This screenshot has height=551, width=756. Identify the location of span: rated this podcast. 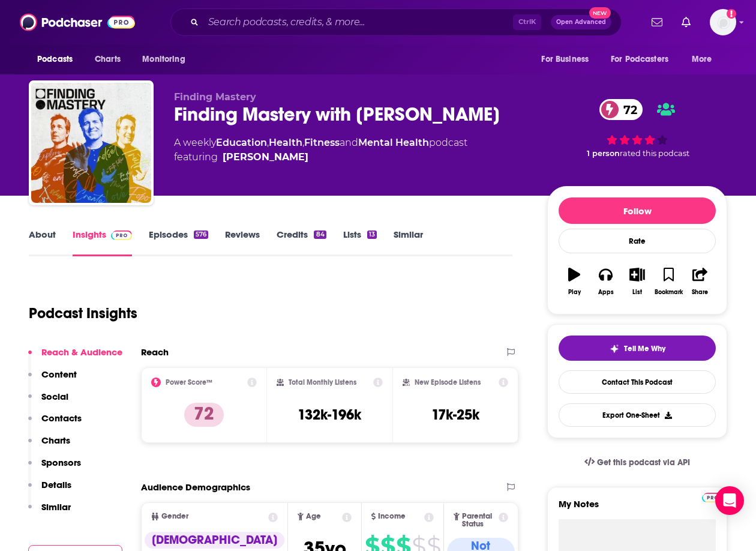
(654, 153).